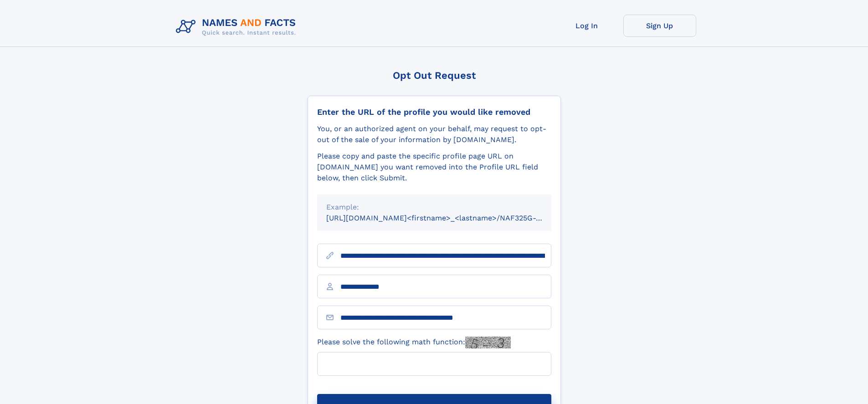  What do you see at coordinates (434, 134) in the screenshot?
I see `div: You, or an authorized agent on your behalf, may request to opt-out of the sale of your informatio...` at bounding box center [434, 134].